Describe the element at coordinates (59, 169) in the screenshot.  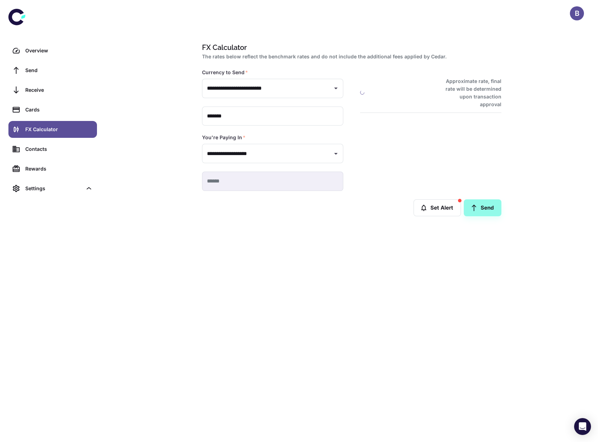
I see `div: Rewards` at that location.